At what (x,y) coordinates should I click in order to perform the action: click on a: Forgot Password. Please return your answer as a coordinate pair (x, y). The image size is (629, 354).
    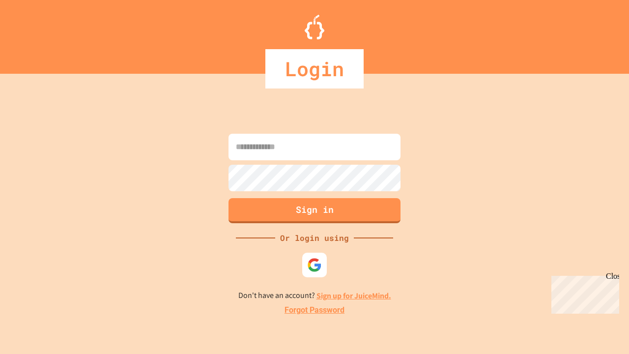
    Looking at the image, I should click on (315, 310).